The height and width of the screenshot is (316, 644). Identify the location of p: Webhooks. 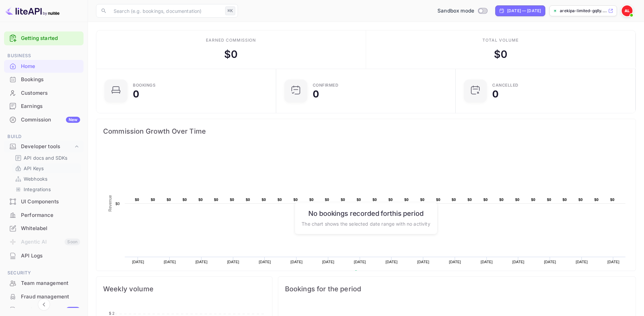
(36, 179).